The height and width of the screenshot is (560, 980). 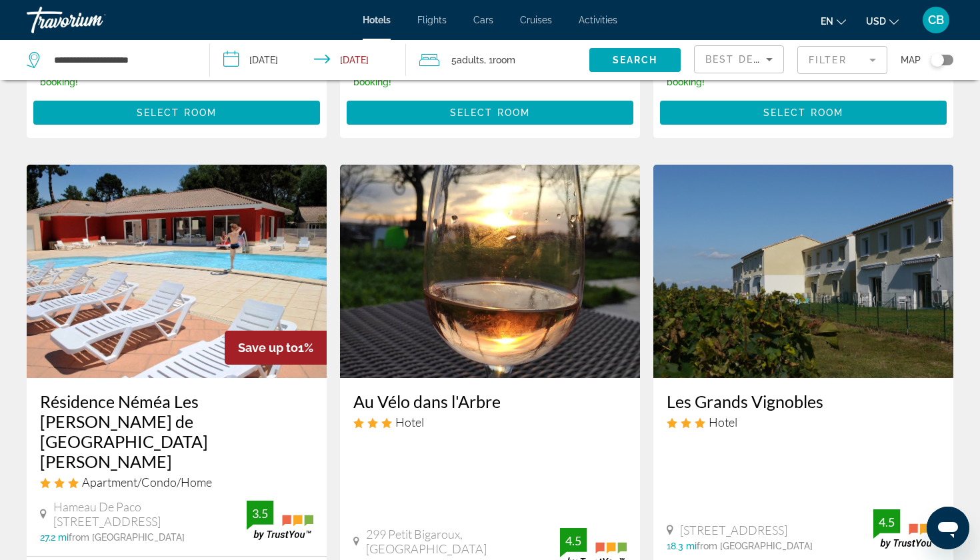 I want to click on a: Activities, so click(x=598, y=20).